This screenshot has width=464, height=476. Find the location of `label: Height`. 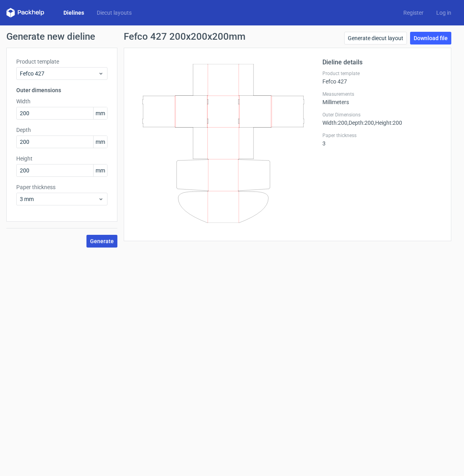

label: Height is located at coordinates (62, 158).